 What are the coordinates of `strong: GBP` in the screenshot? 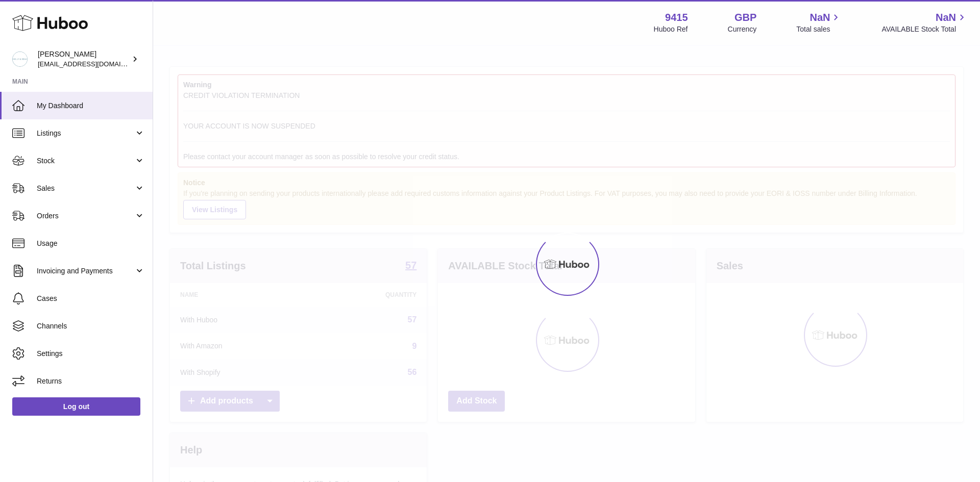 It's located at (745, 17).